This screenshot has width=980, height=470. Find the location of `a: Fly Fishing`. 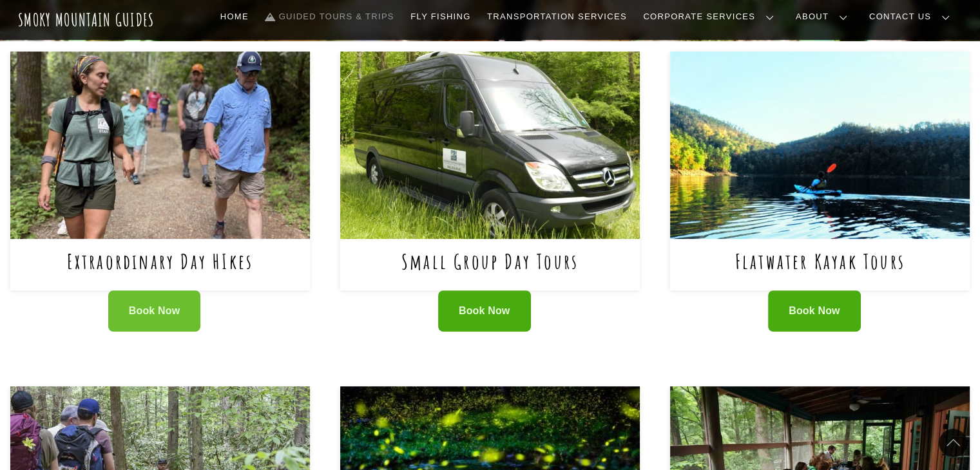

a: Fly Fishing is located at coordinates (440, 17).